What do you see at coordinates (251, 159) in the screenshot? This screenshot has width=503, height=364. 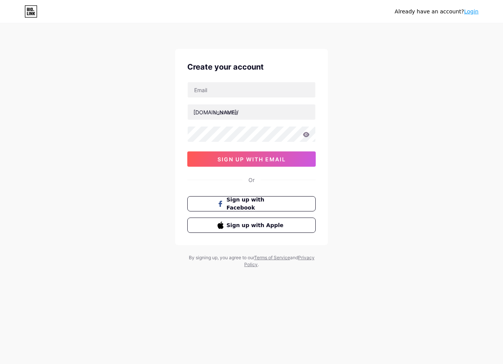 I see `button: sign up with email` at bounding box center [251, 159].